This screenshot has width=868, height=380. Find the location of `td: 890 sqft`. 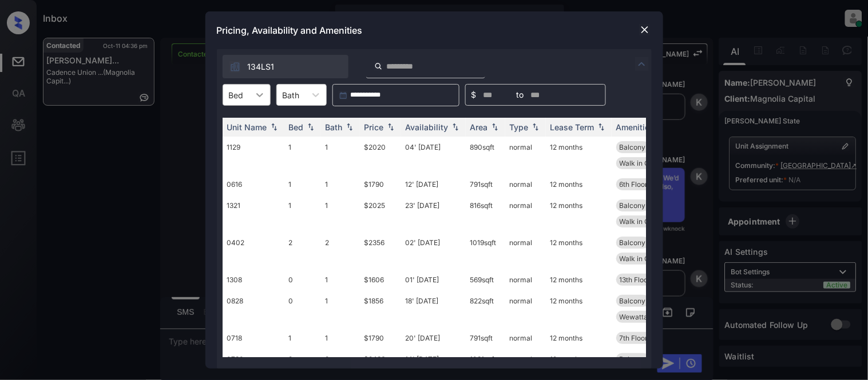

td: 890 sqft is located at coordinates (485, 155).